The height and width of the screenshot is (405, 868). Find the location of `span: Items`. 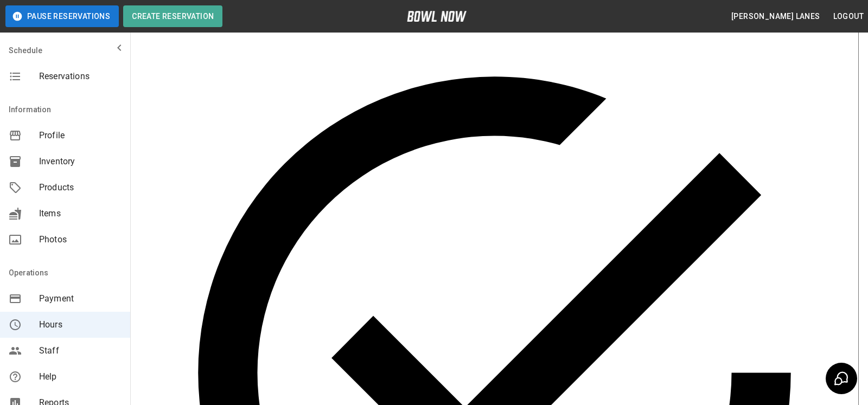

span: Items is located at coordinates (80, 214).